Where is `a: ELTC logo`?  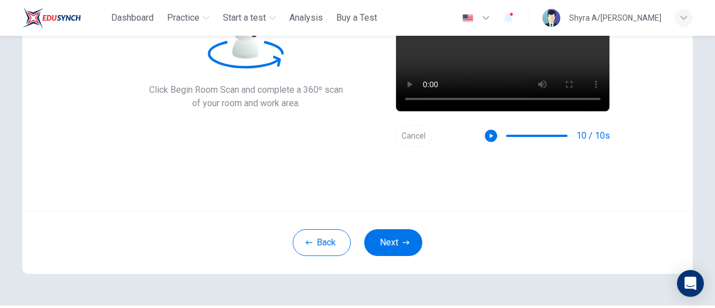
a: ELTC logo is located at coordinates (64, 18).